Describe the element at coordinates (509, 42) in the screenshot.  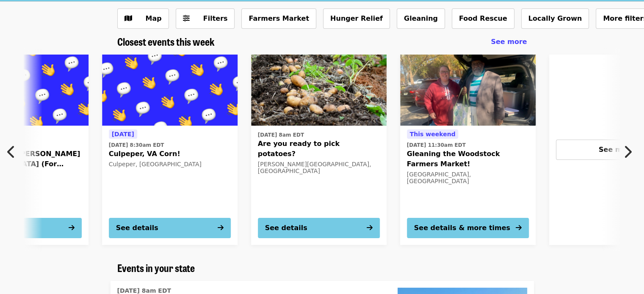
I see `a: See more` at that location.